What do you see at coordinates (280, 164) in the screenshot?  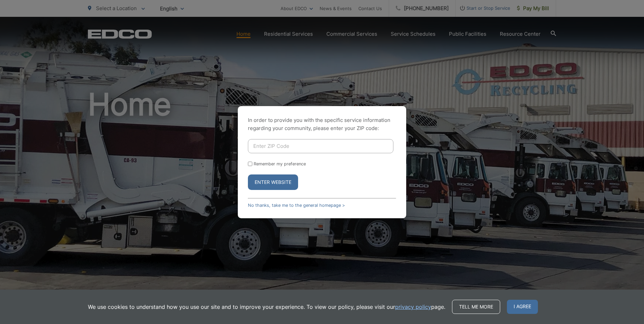 I see `label: Remember my preference` at bounding box center [280, 164].